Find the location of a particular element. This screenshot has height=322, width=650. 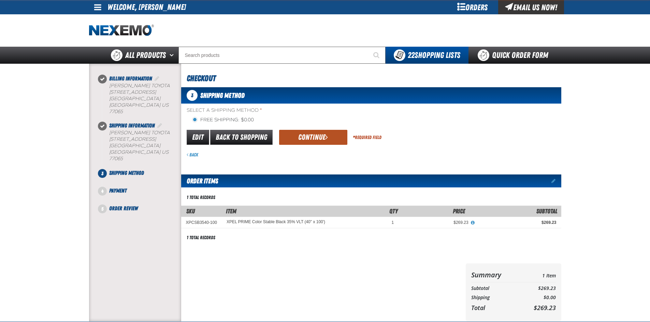

button: Continue is located at coordinates (313, 137).